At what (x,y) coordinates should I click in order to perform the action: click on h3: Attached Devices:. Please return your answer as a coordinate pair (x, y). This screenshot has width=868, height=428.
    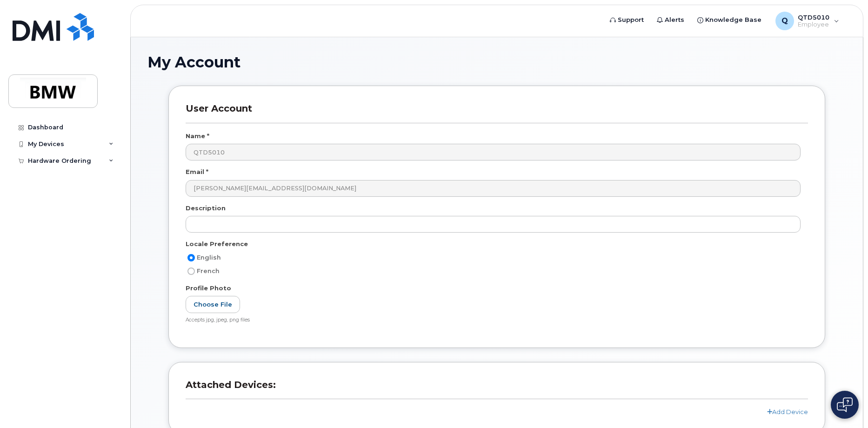
    Looking at the image, I should click on (497, 389).